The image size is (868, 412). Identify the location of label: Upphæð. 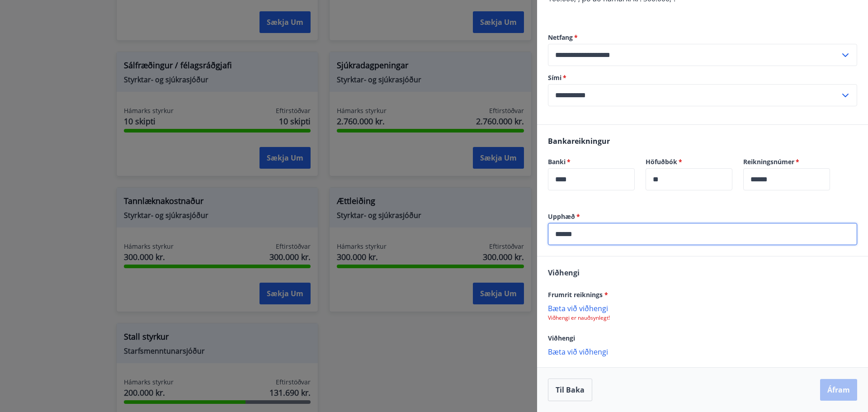
(702, 217).